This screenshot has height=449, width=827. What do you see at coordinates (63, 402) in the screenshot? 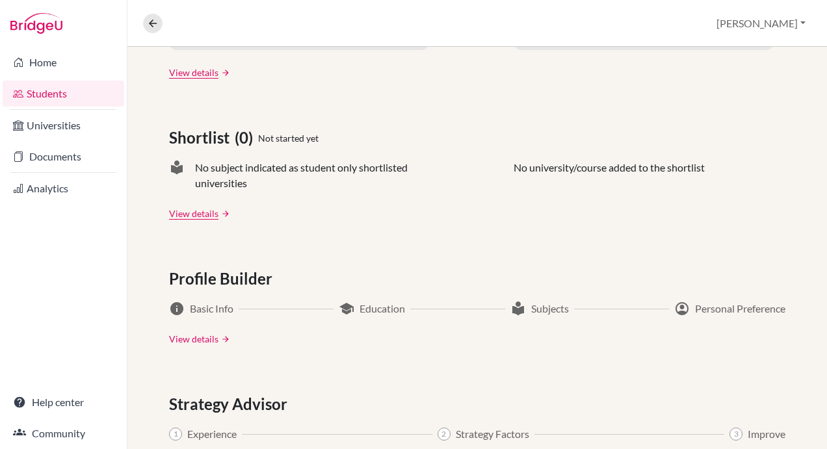
I see `a: Help center` at bounding box center [63, 402].